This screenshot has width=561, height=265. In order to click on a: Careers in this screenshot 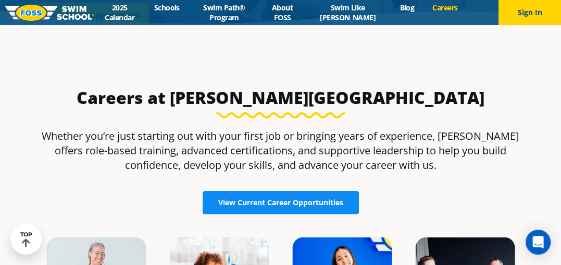, I will do `click(444, 7)`.